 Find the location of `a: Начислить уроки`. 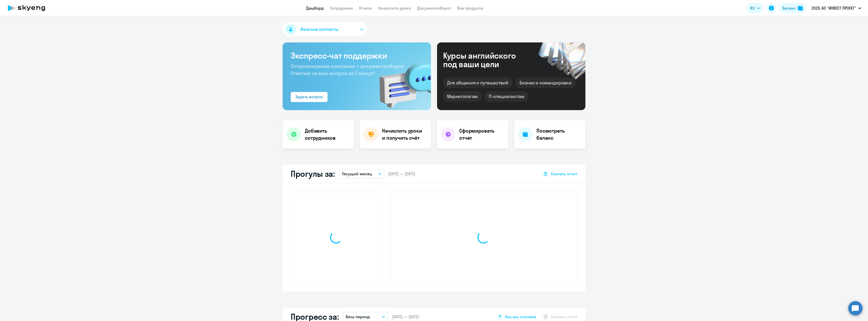

a: Начислить уроки is located at coordinates (395, 8).